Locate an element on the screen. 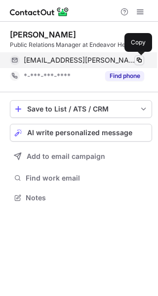 This screenshot has width=158, height=296. button: Find work email is located at coordinates (81, 178).